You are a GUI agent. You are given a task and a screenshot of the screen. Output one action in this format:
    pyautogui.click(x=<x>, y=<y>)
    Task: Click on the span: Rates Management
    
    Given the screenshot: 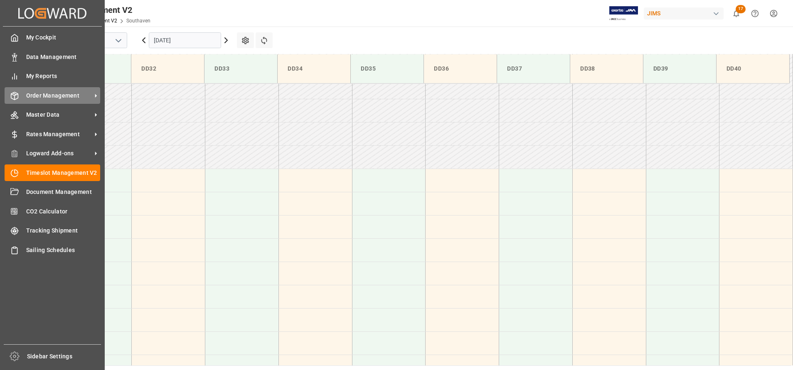 What is the action you would take?
    pyautogui.click(x=59, y=134)
    